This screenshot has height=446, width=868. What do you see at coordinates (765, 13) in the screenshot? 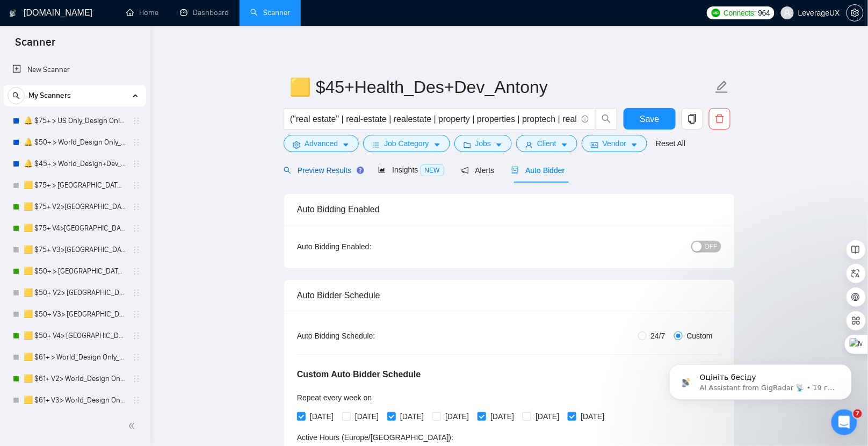
I see `span: 964` at bounding box center [765, 13].